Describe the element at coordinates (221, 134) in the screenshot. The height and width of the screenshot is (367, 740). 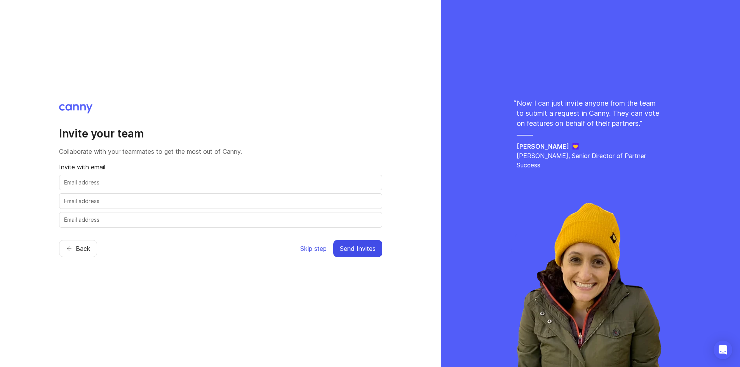
I see `h2: Invite your team` at that location.